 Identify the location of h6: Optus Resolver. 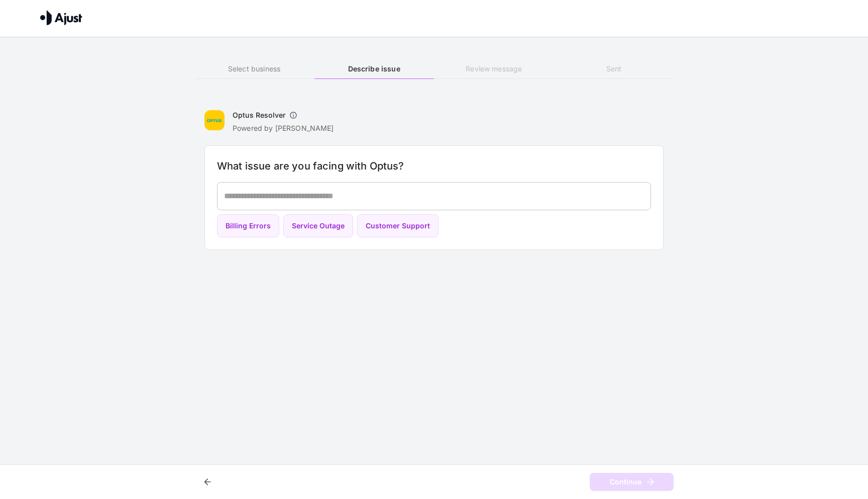
(259, 115).